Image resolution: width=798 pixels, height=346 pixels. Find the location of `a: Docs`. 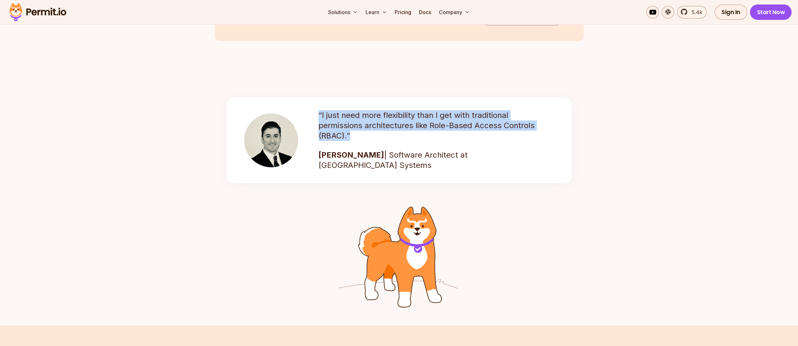

a: Docs is located at coordinates (425, 12).